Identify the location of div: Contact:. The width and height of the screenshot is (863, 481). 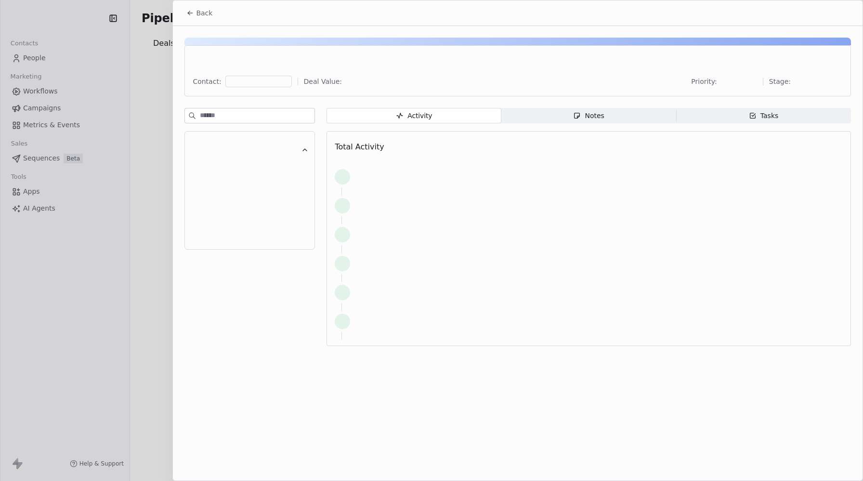
(207, 81).